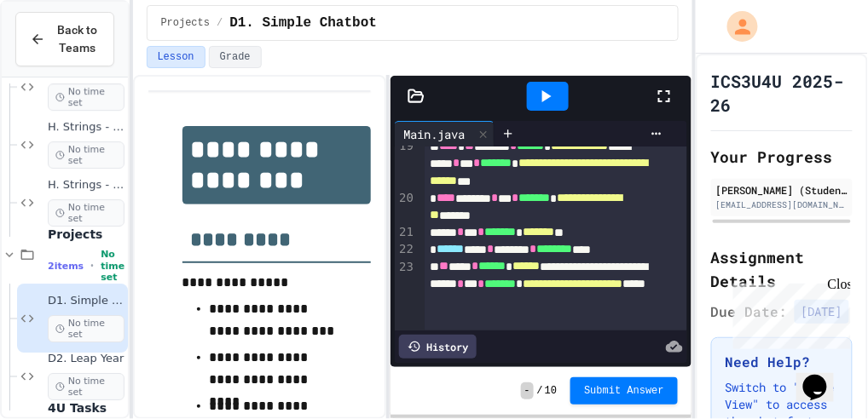  Describe the element at coordinates (86, 127) in the screenshot. I see `span: H. Strings - 07 - Remove` at that location.